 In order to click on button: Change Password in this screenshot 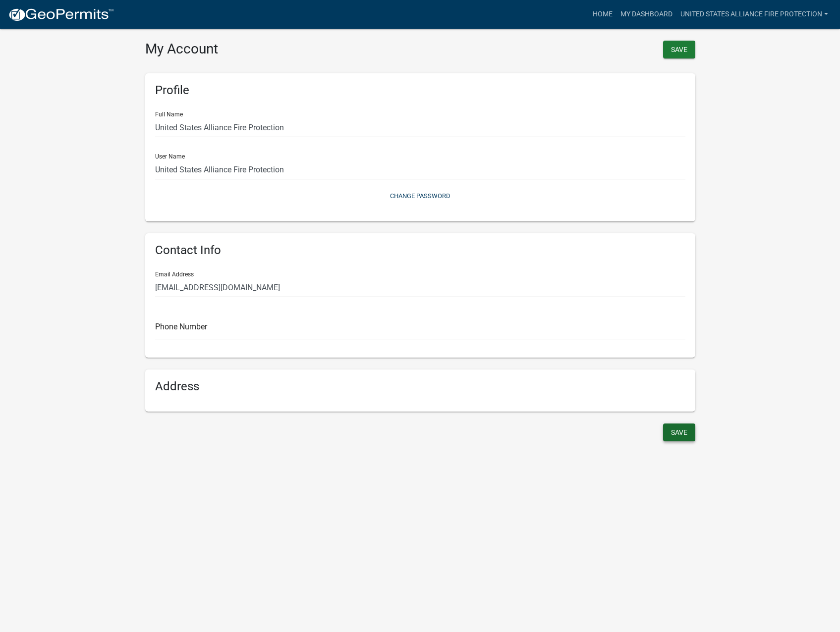, I will do `click(420, 196)`.